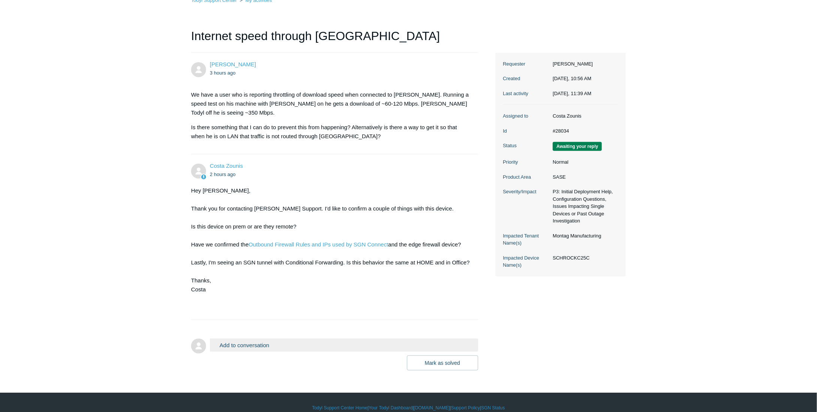  What do you see at coordinates (526, 79) in the screenshot?
I see `dt: Created` at bounding box center [526, 79].